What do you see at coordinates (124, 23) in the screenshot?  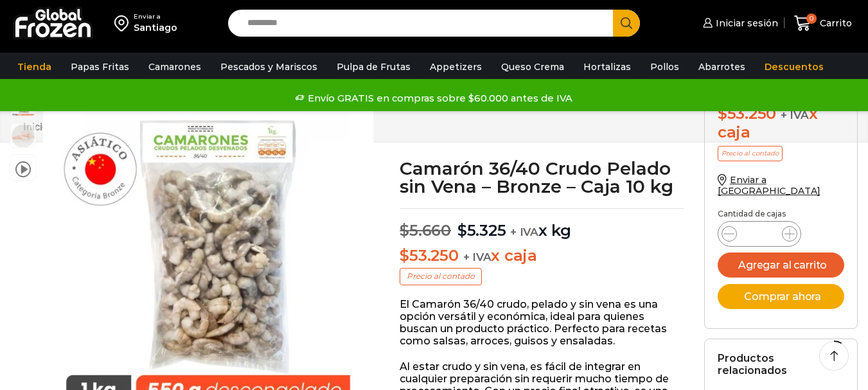 I see `img: address-field-icon.svg` at bounding box center [124, 23].